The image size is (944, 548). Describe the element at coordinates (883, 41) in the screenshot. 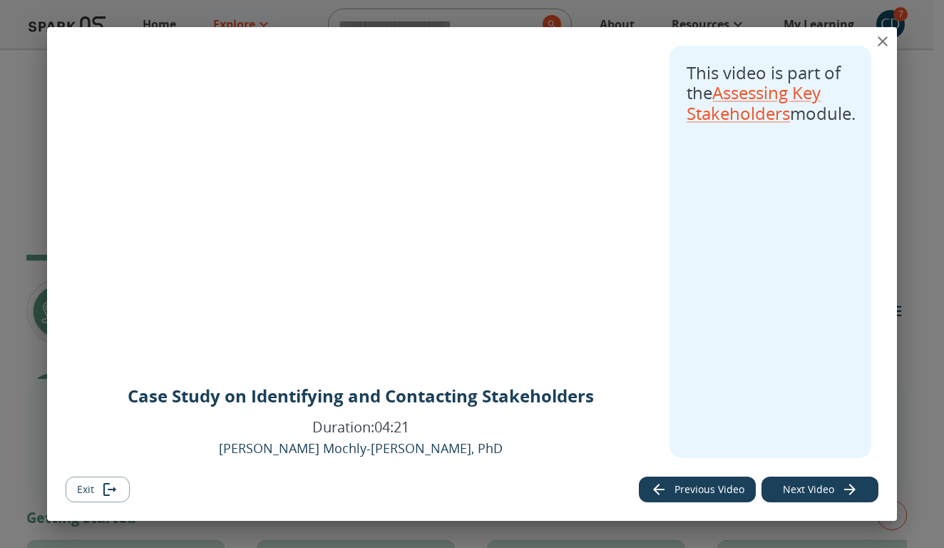

I see `button: close` at that location.